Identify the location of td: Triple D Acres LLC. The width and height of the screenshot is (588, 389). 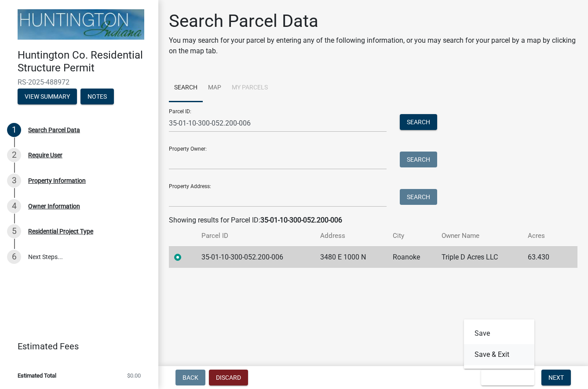
(479, 257).